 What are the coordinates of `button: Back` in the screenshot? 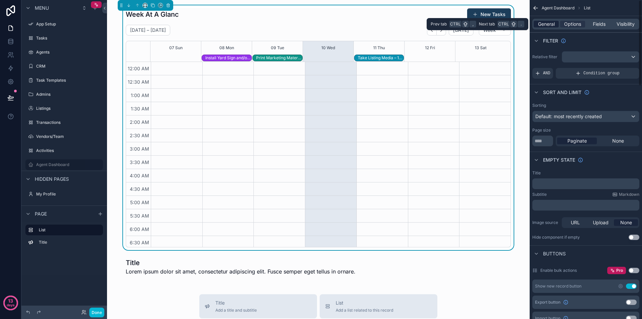 It's located at (432, 30).